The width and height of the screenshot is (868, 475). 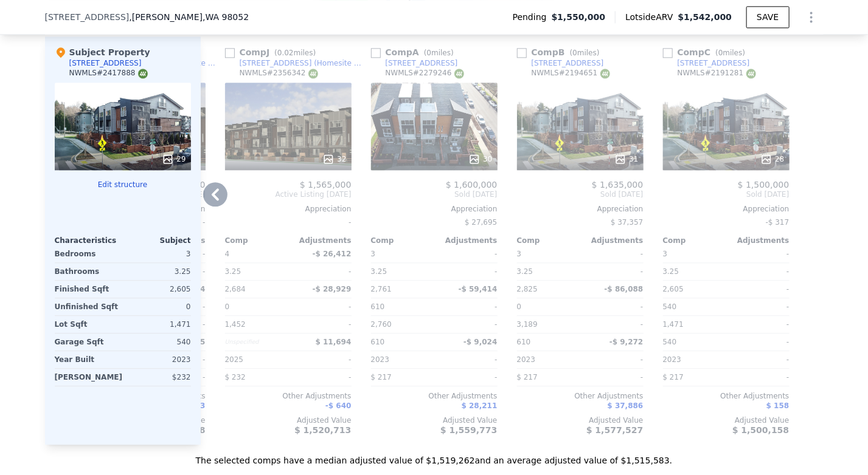 I want to click on div: Bedrooms, so click(x=88, y=254).